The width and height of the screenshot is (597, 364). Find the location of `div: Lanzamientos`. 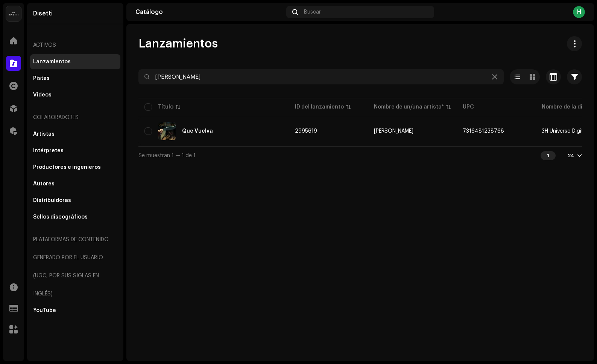

div: Lanzamientos is located at coordinates (52, 62).